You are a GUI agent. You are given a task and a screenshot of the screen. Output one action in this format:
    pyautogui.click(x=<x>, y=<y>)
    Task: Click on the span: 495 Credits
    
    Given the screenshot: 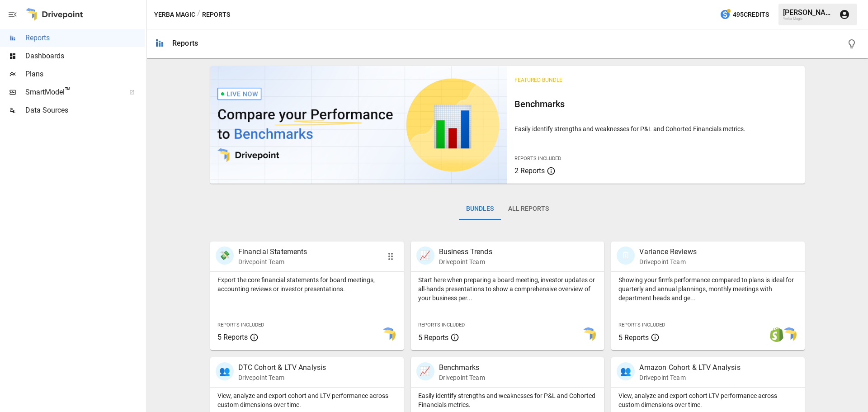 What is the action you would take?
    pyautogui.click(x=751, y=14)
    